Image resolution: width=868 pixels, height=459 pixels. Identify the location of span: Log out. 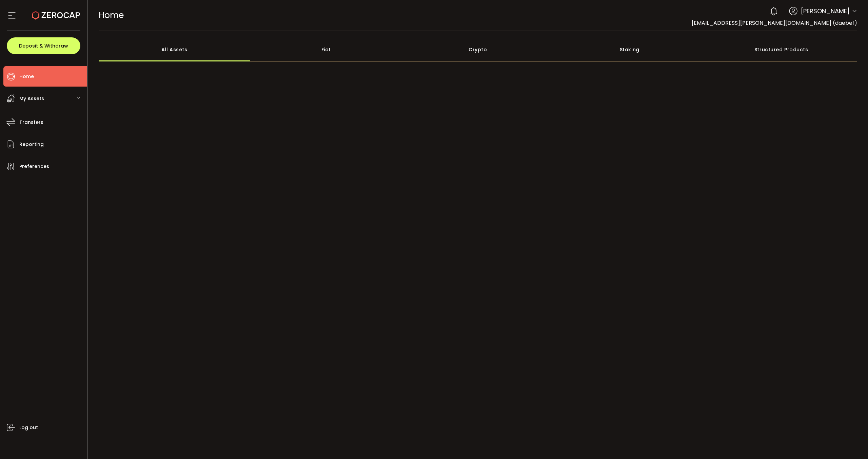
(29, 427).